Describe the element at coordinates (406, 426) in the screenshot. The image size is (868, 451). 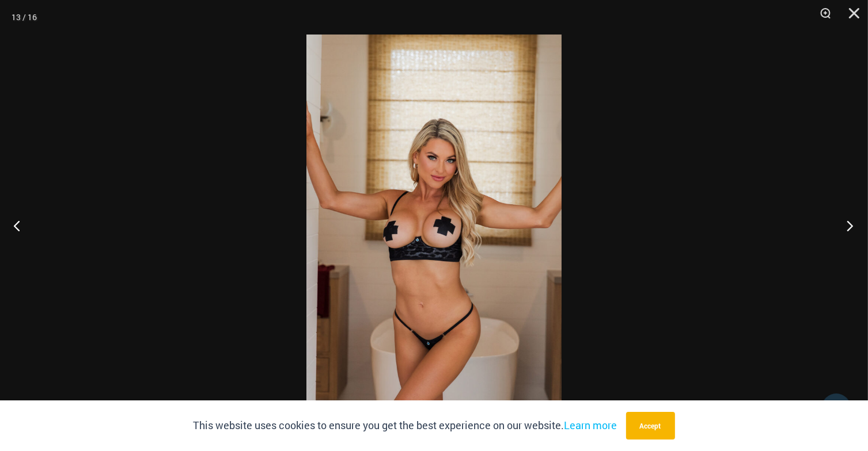
I see `p: This website uses cookies to ensure you get the best experience on our website.` at that location.